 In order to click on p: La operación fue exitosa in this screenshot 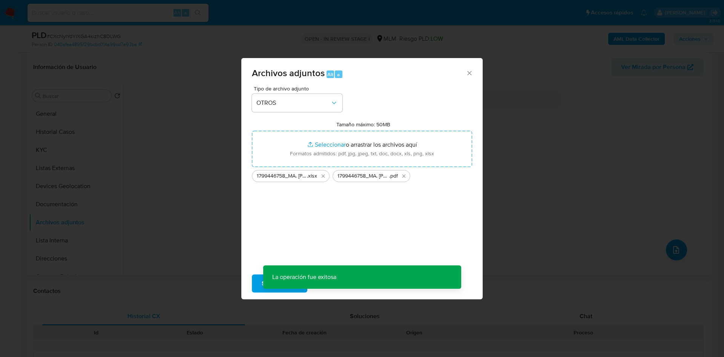, I will do `click(304, 277)`.